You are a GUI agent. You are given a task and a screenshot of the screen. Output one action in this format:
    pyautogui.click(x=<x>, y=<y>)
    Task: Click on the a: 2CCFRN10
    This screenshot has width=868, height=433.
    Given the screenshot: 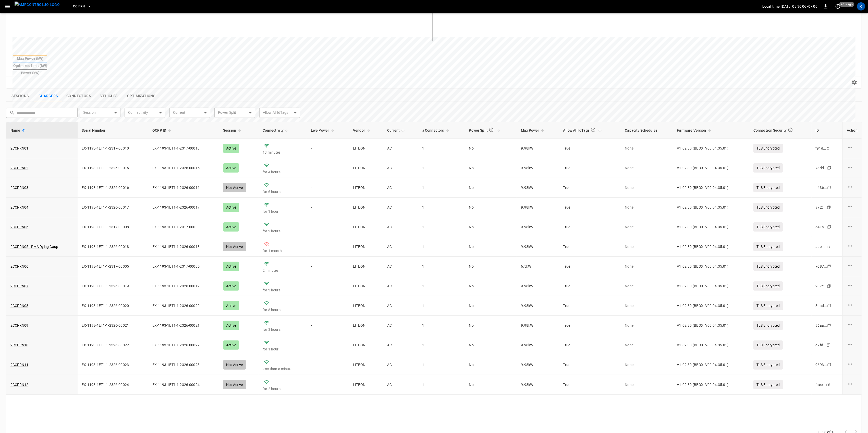 What is the action you would take?
    pyautogui.click(x=20, y=345)
    